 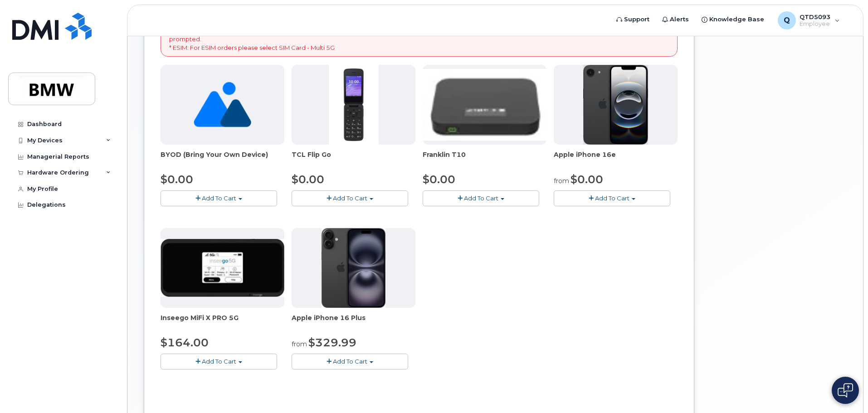 I want to click on span: Inseego MiFi X PRO 5G, so click(x=222, y=322).